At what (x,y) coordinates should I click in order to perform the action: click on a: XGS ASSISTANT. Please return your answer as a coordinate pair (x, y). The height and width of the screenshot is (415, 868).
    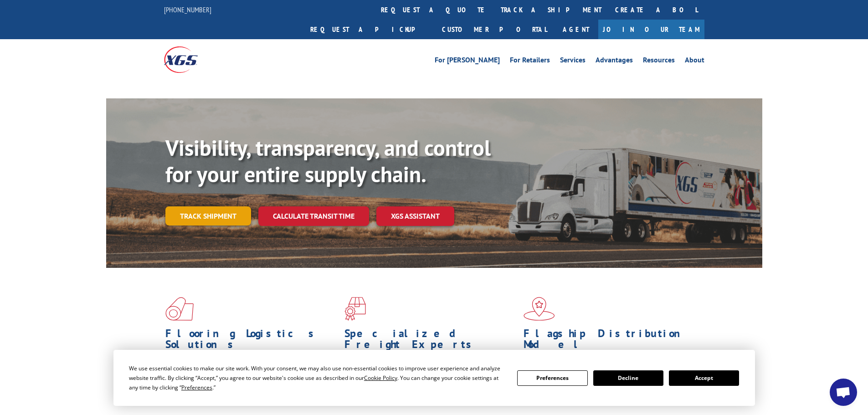
    Looking at the image, I should click on (415, 216).